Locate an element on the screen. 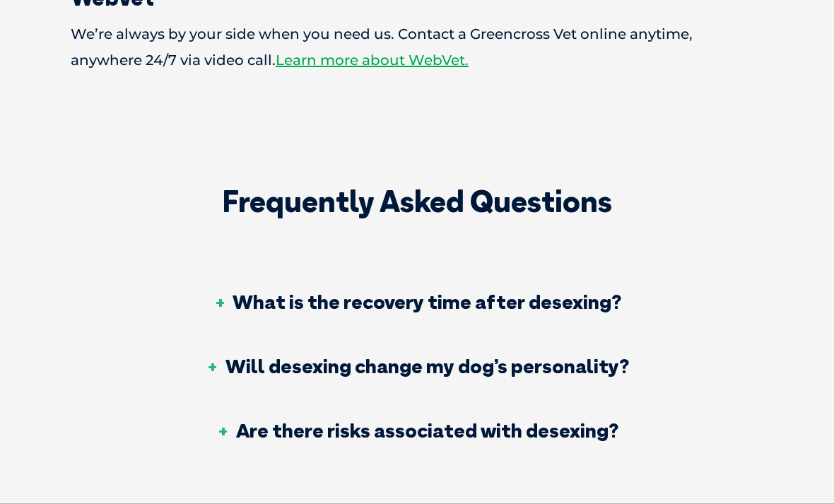  p: We’re always by your side when you need us. Contact a Greencross Vet online anytime, anywhere 24/... is located at coordinates (417, 47).